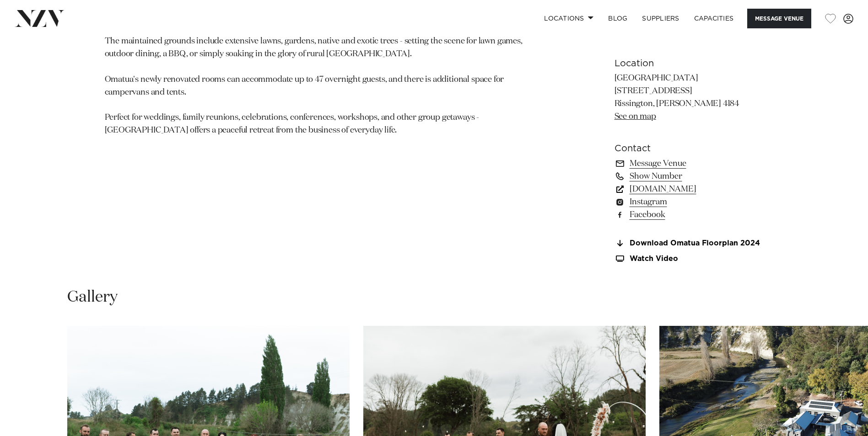 The width and height of the screenshot is (868, 436). What do you see at coordinates (689, 215) in the screenshot?
I see `a: Facebook` at bounding box center [689, 215].